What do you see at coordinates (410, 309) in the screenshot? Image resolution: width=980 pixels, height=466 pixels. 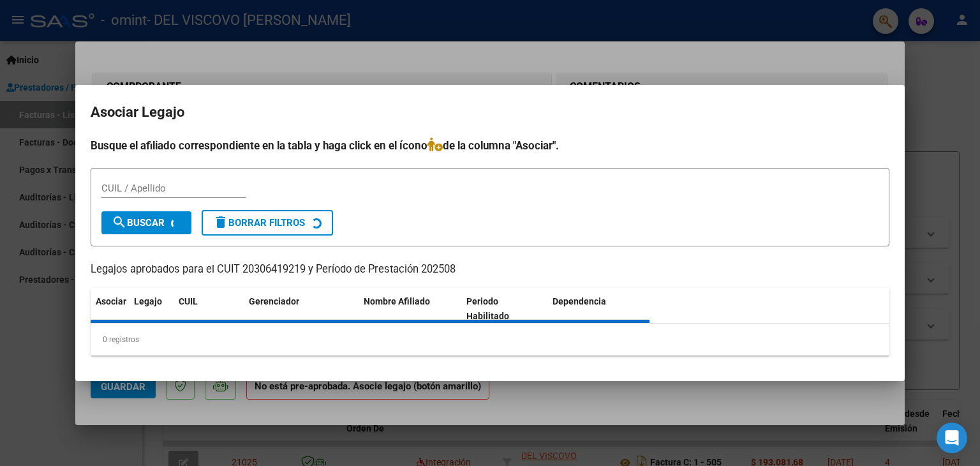 I see `datatable-header-cell: Nombre Afiliado` at bounding box center [410, 309].